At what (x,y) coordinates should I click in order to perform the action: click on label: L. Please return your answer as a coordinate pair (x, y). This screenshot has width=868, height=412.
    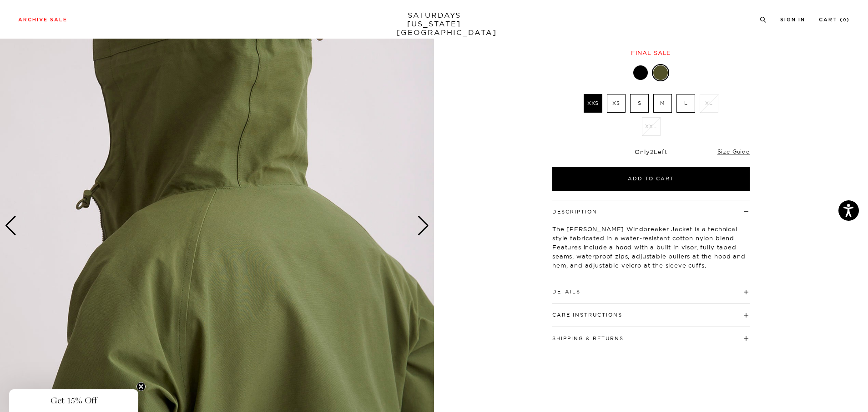
    Looking at the image, I should click on (686, 103).